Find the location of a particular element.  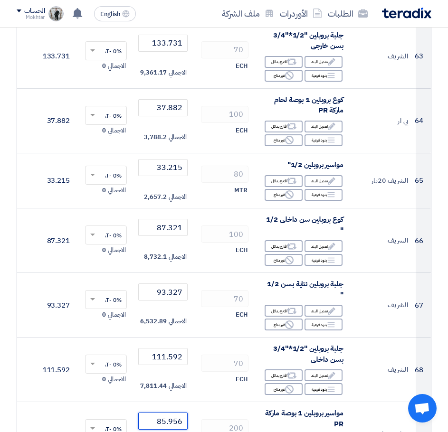

td: الشريف 20بار is located at coordinates (383, 180).